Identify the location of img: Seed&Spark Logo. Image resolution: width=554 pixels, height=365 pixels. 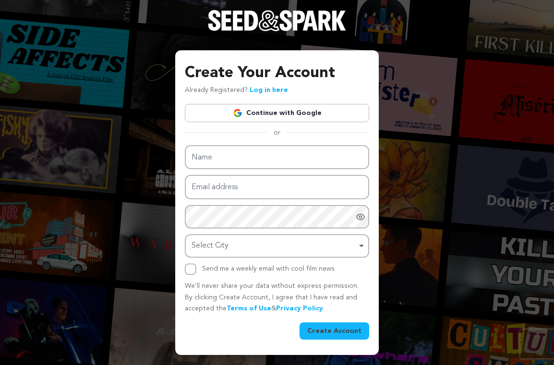
(277, 21).